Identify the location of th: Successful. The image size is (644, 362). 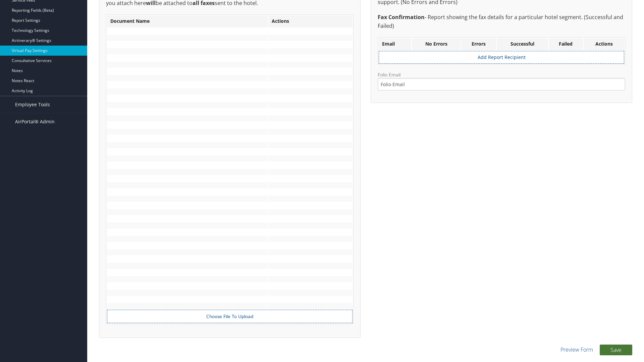
(522, 44).